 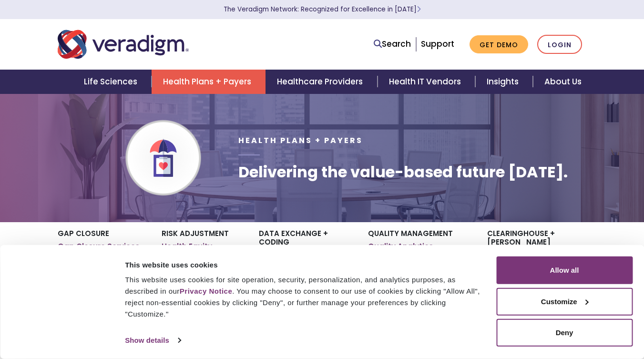 What do you see at coordinates (498, 44) in the screenshot?
I see `a: Get Demo` at bounding box center [498, 44].